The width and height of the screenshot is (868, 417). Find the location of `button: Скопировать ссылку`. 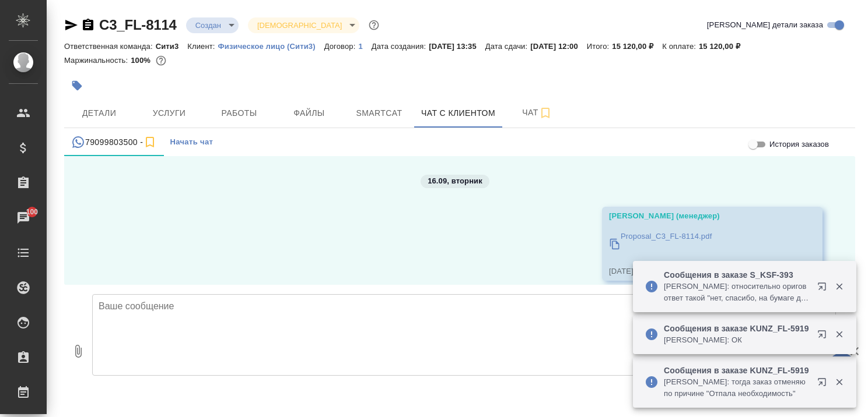

button: Скопировать ссылку is located at coordinates (88, 25).